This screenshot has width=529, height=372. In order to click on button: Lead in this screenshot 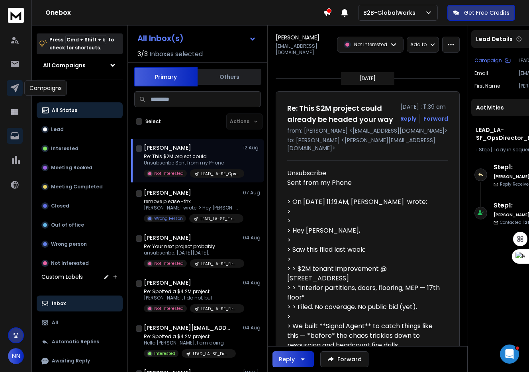, I will do `click(80, 129)`.